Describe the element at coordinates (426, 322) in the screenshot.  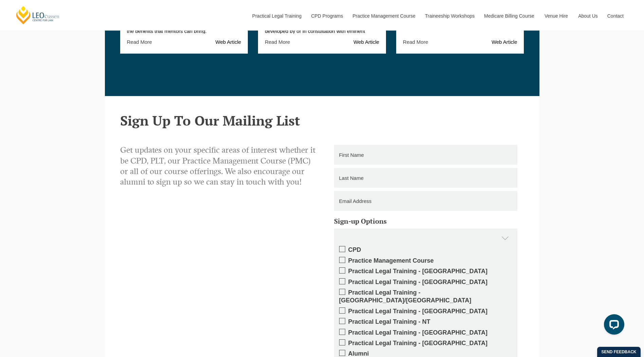
I see `label: Practical Legal Training - NT` at that location.